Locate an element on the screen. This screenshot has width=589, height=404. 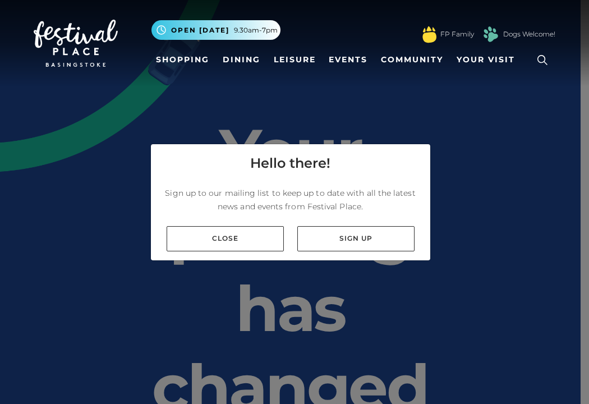
h4: Hello there! is located at coordinates (290, 163).